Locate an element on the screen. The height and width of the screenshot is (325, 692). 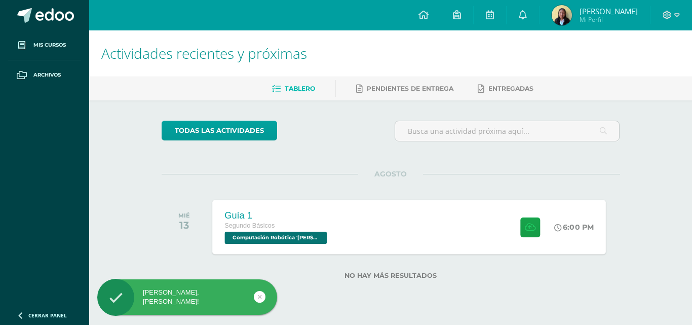
div: Guía 1 is located at coordinates (277, 215).